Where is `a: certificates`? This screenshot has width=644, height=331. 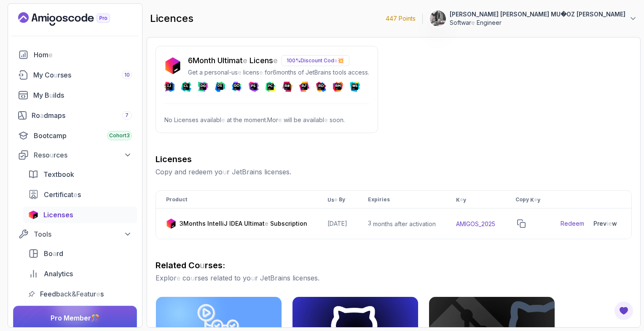
a: certificates is located at coordinates (80, 195).